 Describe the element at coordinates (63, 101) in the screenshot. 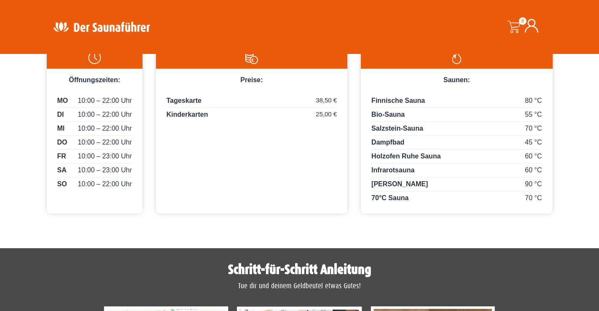

I see `span: MO` at that location.